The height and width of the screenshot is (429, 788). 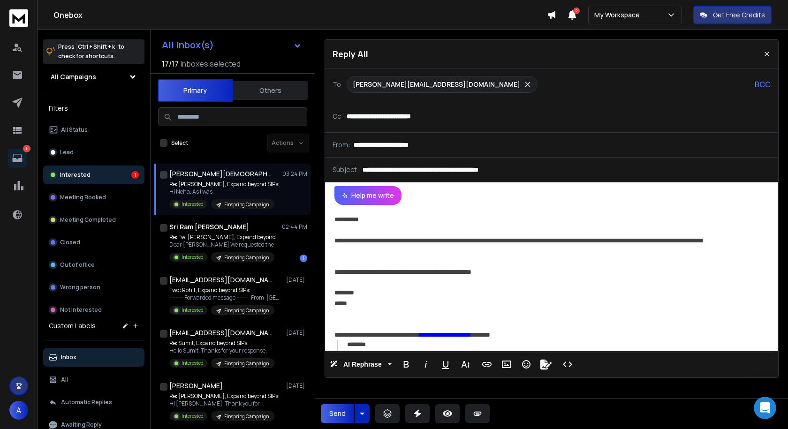 I want to click on p: Fwd: Rohit, Expand beyond SIPs:, so click(x=226, y=290).